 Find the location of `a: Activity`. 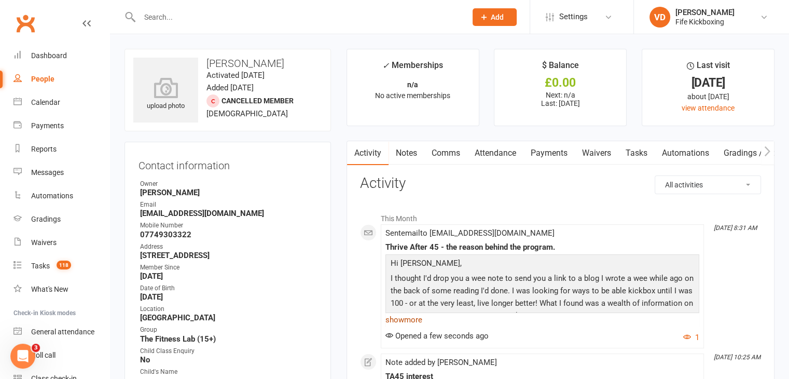

a: Activity is located at coordinates (368, 153).